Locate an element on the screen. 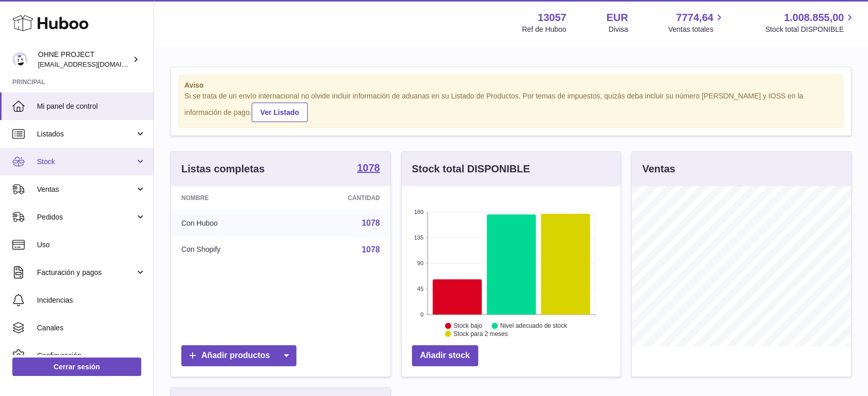  a: Añadir productos is located at coordinates (238, 355).